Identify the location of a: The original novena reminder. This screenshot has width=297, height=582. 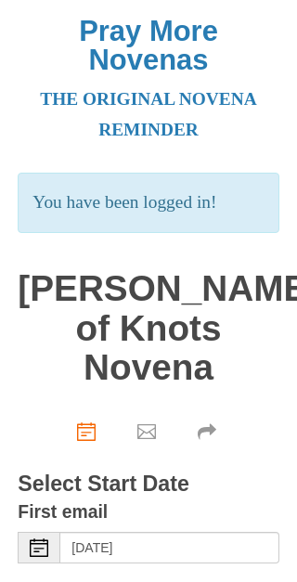
(148, 114).